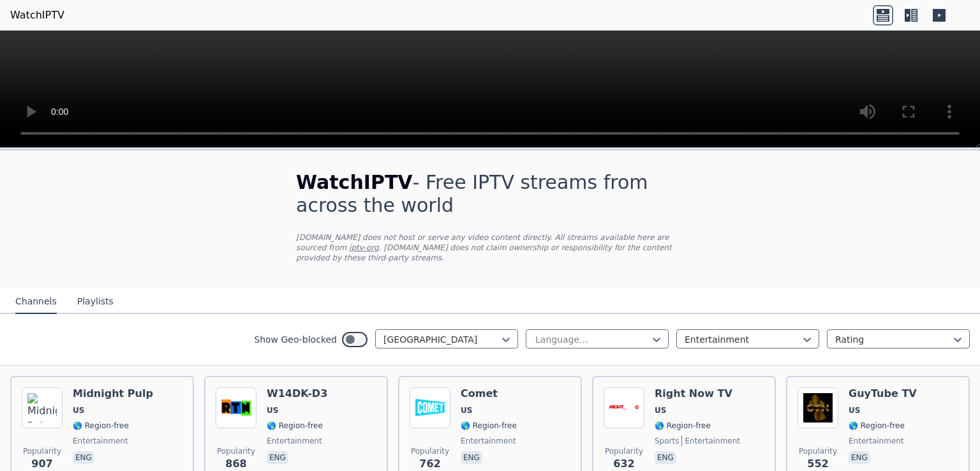 This screenshot has width=980, height=471. I want to click on label: Show Geo-blocked, so click(295, 340).